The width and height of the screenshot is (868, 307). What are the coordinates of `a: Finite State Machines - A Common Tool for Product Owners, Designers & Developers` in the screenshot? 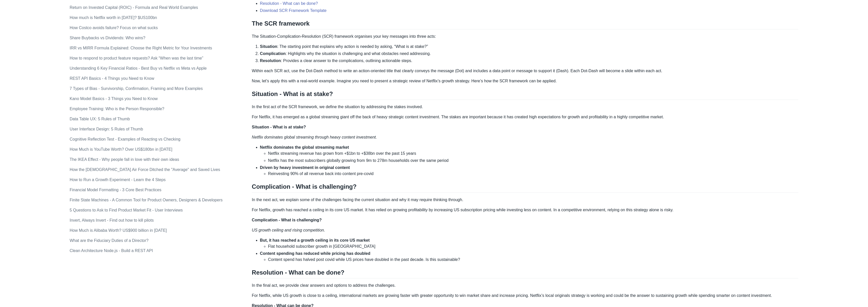 It's located at (146, 200).